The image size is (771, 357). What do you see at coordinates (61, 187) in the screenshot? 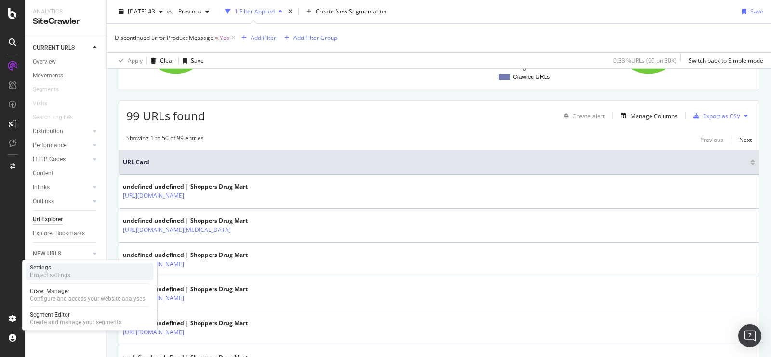
I see `a: Inlinks` at bounding box center [61, 187].